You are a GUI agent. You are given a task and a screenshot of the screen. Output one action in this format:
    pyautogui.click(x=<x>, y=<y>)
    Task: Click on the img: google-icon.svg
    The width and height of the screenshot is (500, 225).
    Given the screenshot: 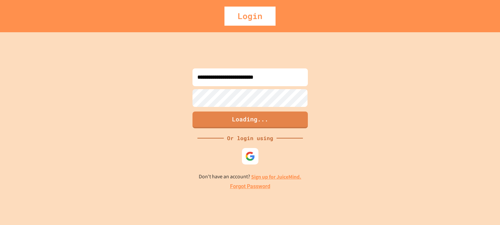 What is the action you would take?
    pyautogui.click(x=250, y=157)
    